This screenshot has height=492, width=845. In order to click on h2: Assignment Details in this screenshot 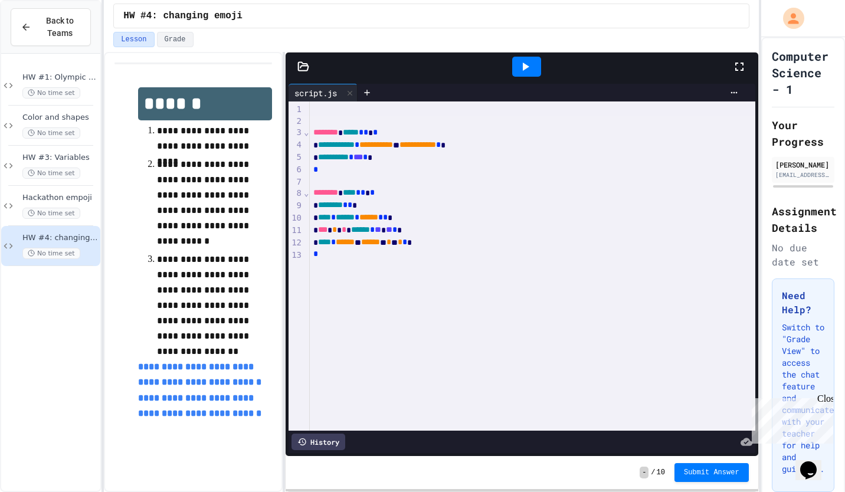, I will do `click(803, 220)`.